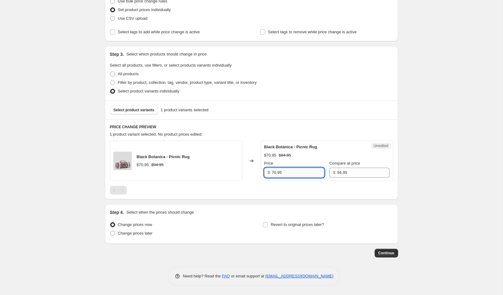  I want to click on span: 1 product variants selected, so click(184, 110).